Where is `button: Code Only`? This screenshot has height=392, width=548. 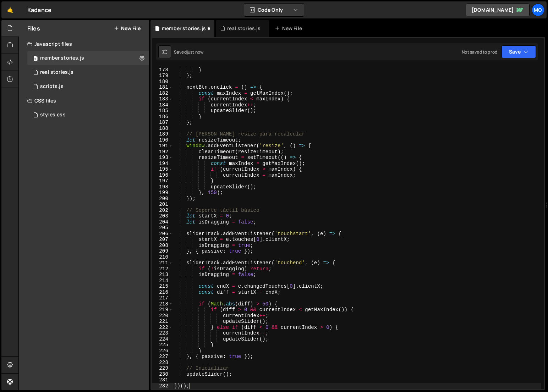
button: Code Only is located at coordinates (274, 10).